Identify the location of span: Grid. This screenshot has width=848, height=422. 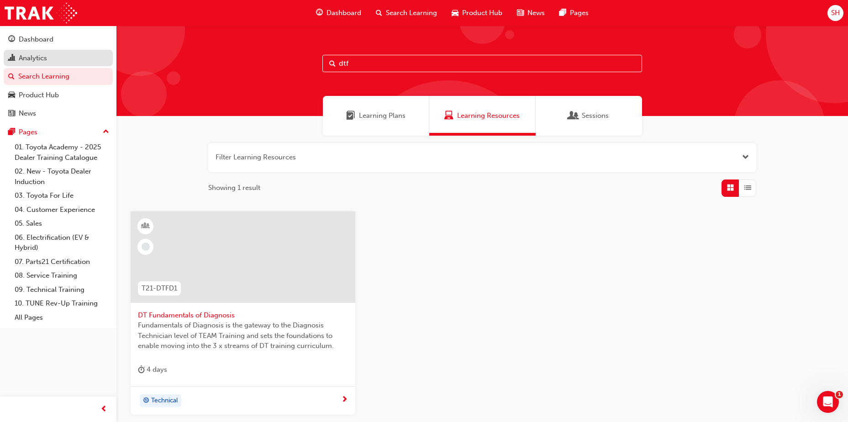
(730, 188).